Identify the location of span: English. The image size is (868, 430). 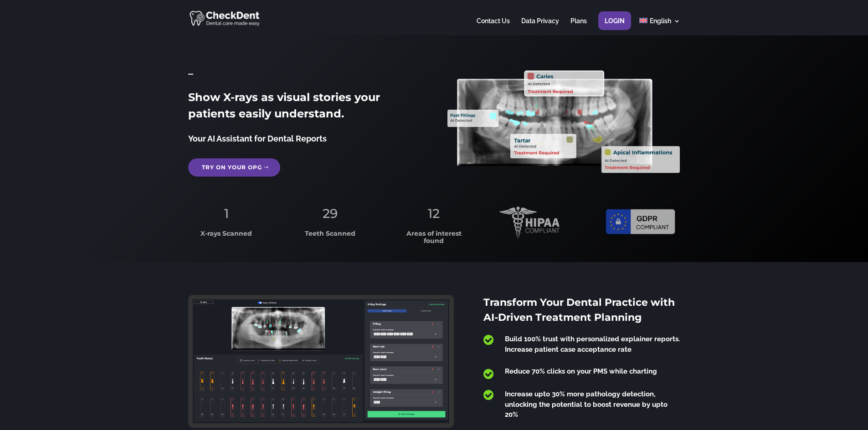
(660, 21).